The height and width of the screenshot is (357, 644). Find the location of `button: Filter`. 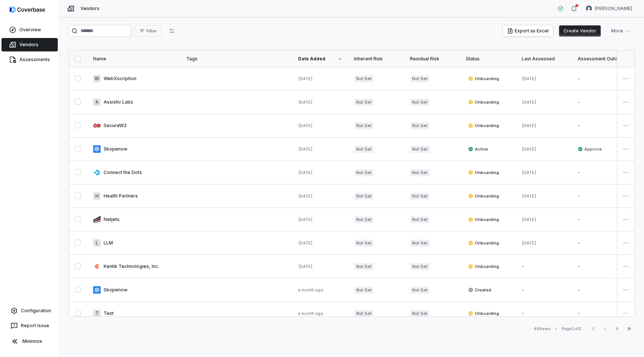

button: Filter is located at coordinates (148, 31).